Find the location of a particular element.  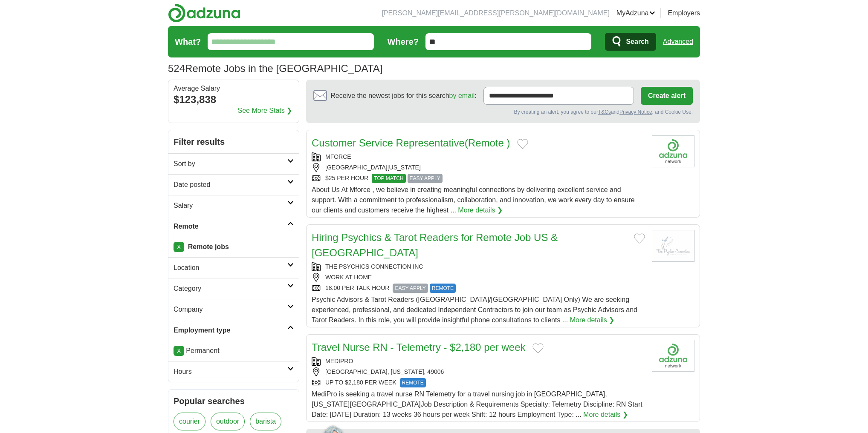

a: Location is located at coordinates (234, 268).